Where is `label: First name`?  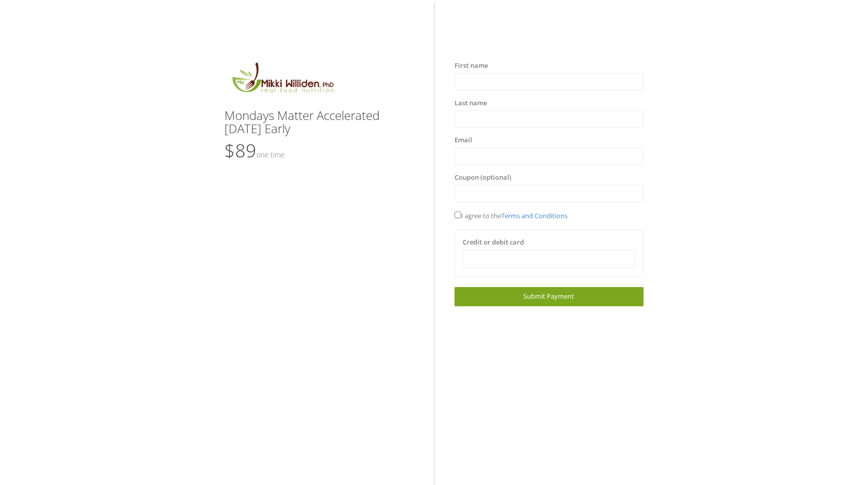 label: First name is located at coordinates (471, 66).